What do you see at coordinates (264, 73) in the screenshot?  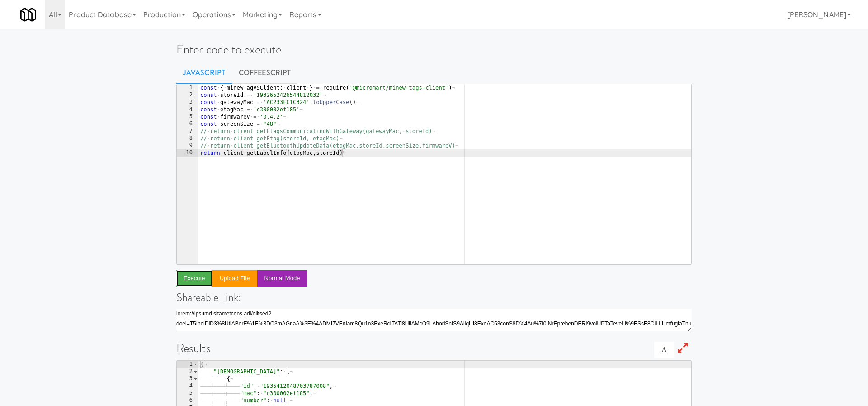 I see `a: CoffeeScript` at bounding box center [264, 73].